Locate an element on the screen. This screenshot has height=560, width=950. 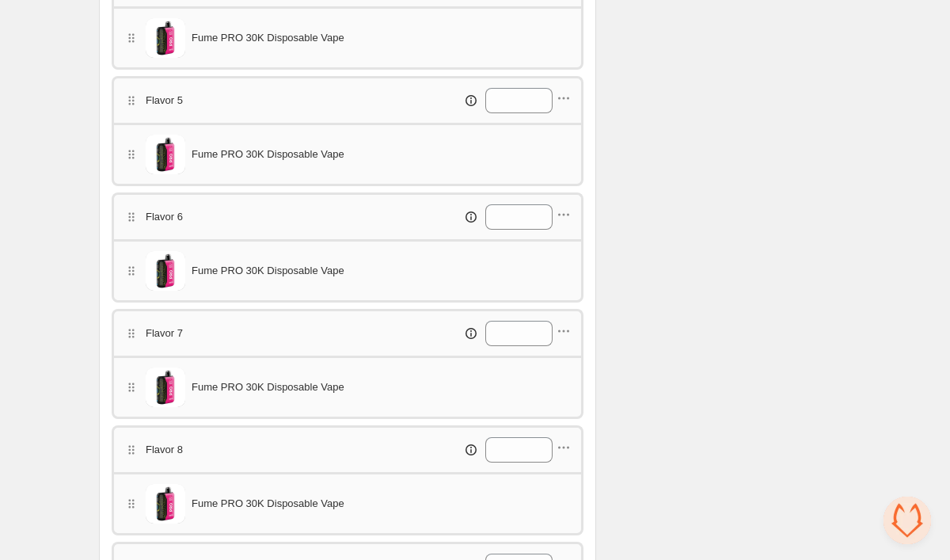
p: Flavor 5 is located at coordinates (164, 101).